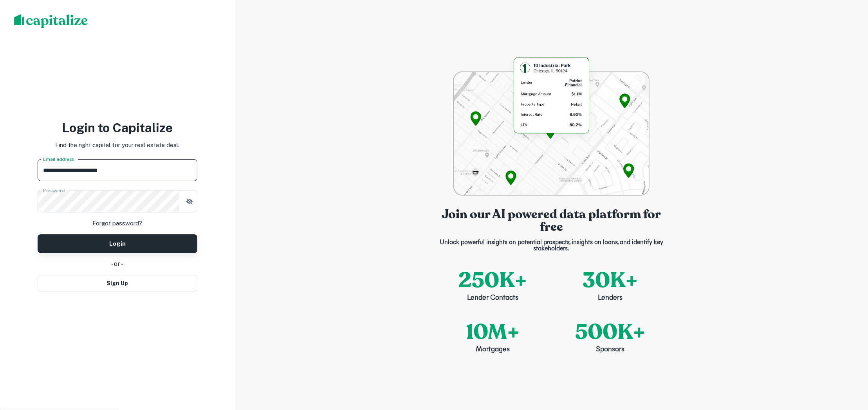 Image resolution: width=868 pixels, height=410 pixels. Describe the element at coordinates (492, 350) in the screenshot. I see `p: Mortgages` at that location.